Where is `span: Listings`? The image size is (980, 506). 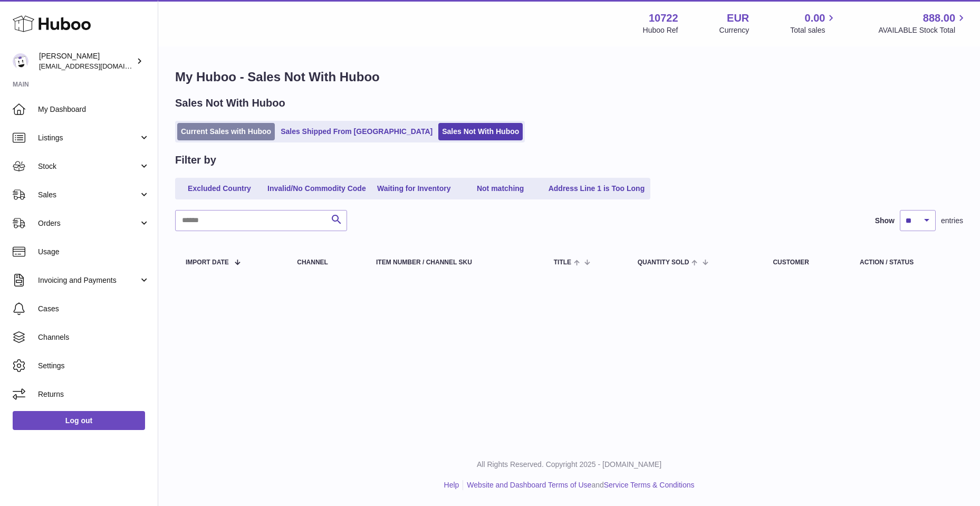 span: Listings is located at coordinates (88, 137).